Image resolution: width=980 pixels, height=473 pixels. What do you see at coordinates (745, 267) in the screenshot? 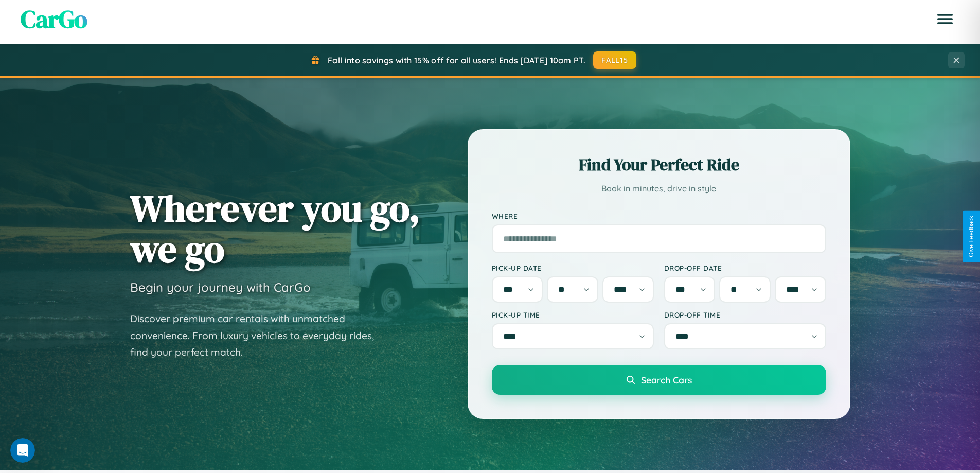
I see `label: Drop-off Date` at bounding box center [745, 267].